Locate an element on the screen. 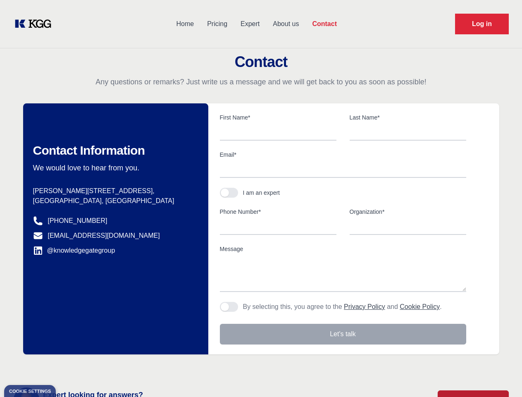  div: I am an expert is located at coordinates (262, 193).